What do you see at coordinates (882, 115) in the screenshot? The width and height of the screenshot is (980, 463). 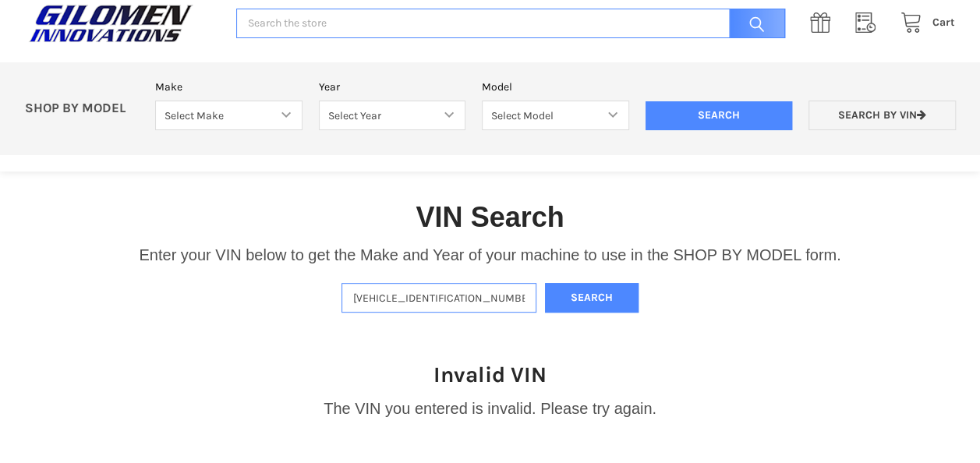 I see `a: Search by VIN` at bounding box center [882, 115].